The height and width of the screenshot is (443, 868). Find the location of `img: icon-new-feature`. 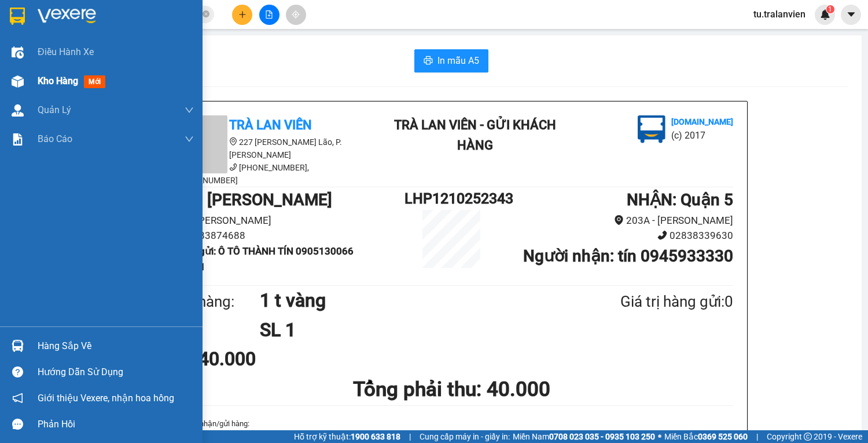

img: icon-new-feature is located at coordinates (826, 14).